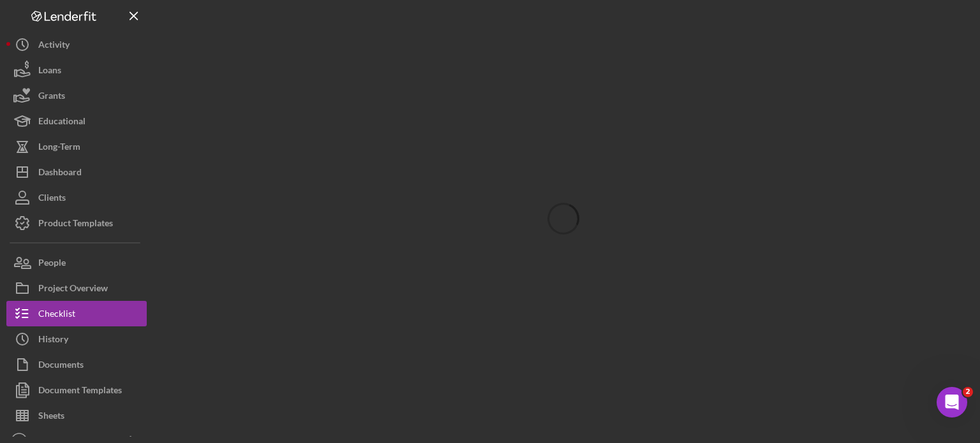  I want to click on div: Documents, so click(61, 366).